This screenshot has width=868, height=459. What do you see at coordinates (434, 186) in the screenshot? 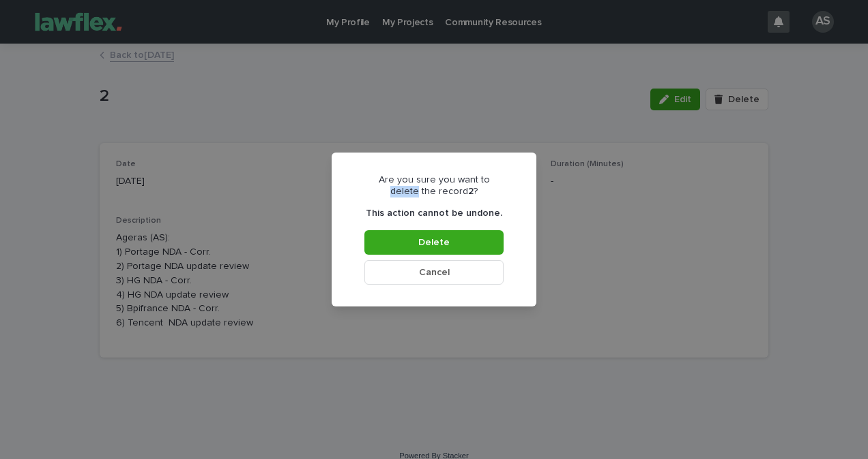
I see `p: Are you sure you want to delete the record ?` at bounding box center [434, 186].